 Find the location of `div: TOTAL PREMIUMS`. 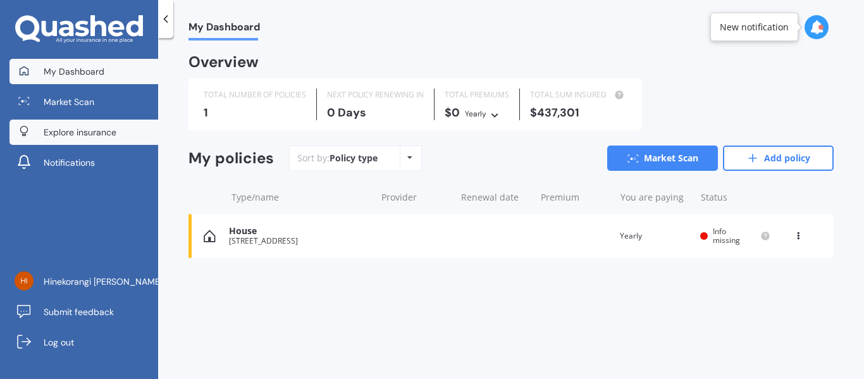

div: TOTAL PREMIUMS is located at coordinates (477, 95).